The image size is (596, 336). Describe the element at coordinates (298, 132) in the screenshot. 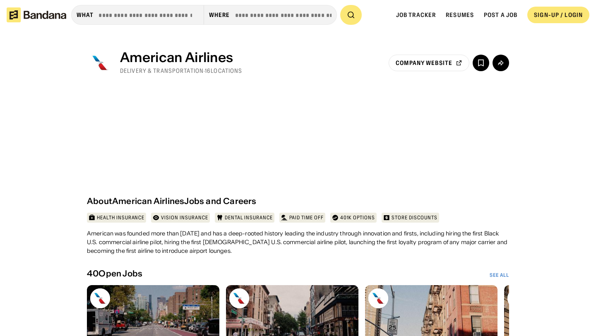

I see `img: American Airlines banner image` at that location.